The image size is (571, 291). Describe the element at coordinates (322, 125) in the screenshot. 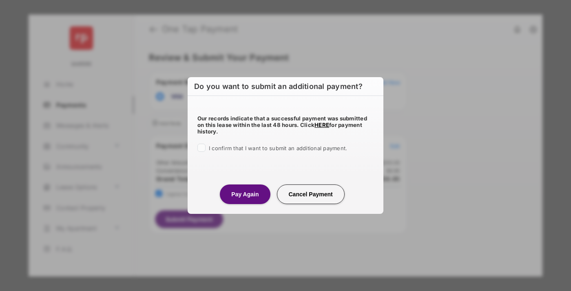

I see `a: HERE` at that location.